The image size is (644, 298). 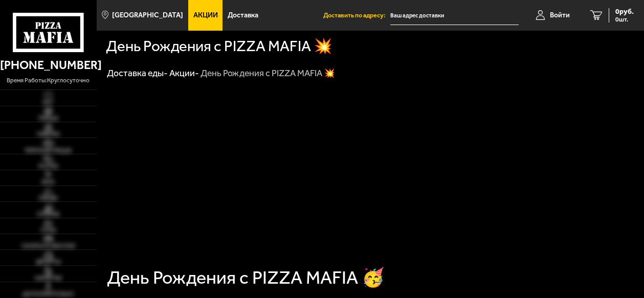 What do you see at coordinates (455, 15) in the screenshot?
I see `input: Ваш адрес доставки` at bounding box center [455, 15].